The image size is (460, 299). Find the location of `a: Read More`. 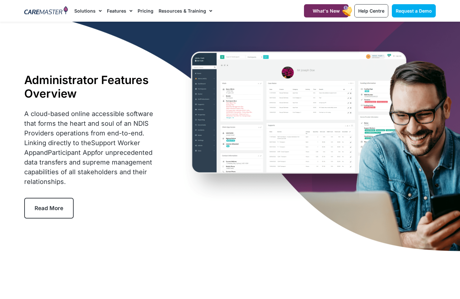

a: Read More is located at coordinates (49, 208).